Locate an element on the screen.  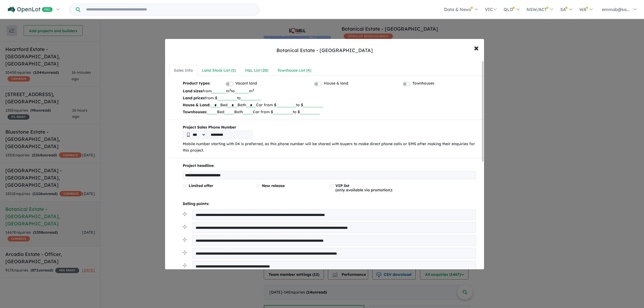
p: Selling points: is located at coordinates (329, 204).